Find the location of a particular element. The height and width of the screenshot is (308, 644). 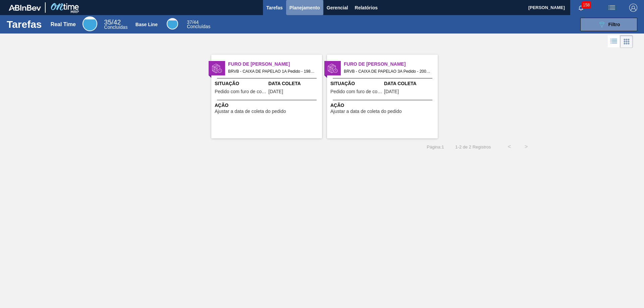

span: 18/08/2025 is located at coordinates (392, 91).